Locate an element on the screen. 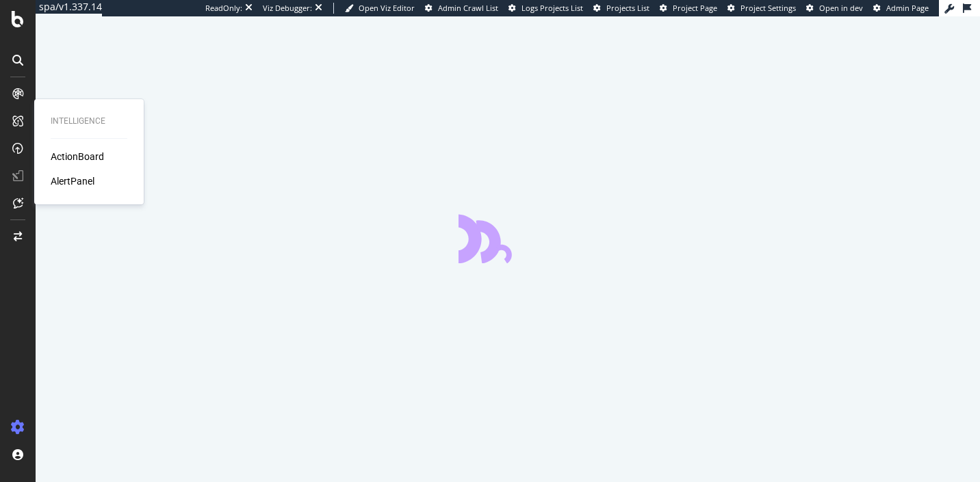 The width and height of the screenshot is (980, 482). span: Admin Page is located at coordinates (907, 8).